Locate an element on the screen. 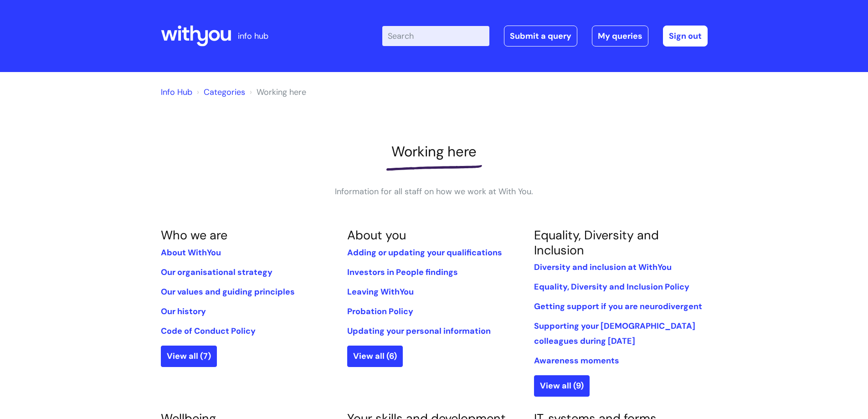 The height and width of the screenshot is (419, 868). a: View all (9) is located at coordinates (562, 386).